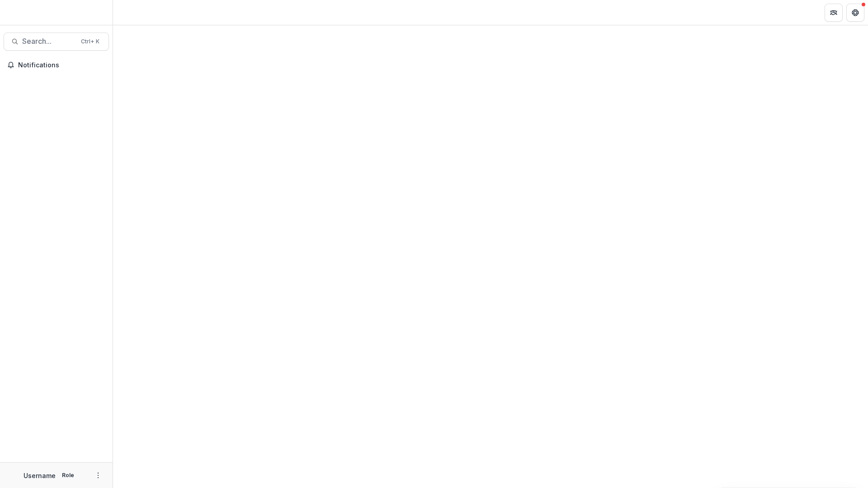  I want to click on p: Role, so click(68, 476).